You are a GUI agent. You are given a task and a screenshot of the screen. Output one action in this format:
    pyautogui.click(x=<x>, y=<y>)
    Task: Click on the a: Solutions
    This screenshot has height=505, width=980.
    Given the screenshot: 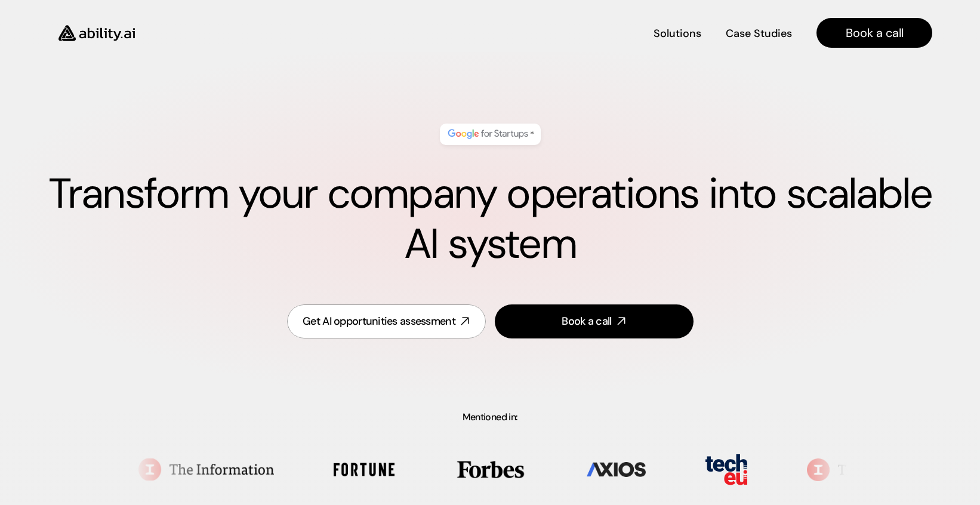 What is the action you would take?
    pyautogui.click(x=678, y=33)
    